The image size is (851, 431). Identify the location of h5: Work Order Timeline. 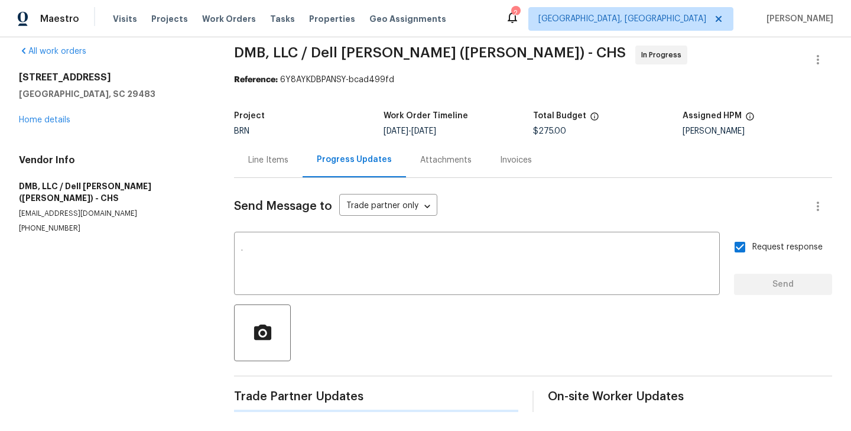
(425, 116).